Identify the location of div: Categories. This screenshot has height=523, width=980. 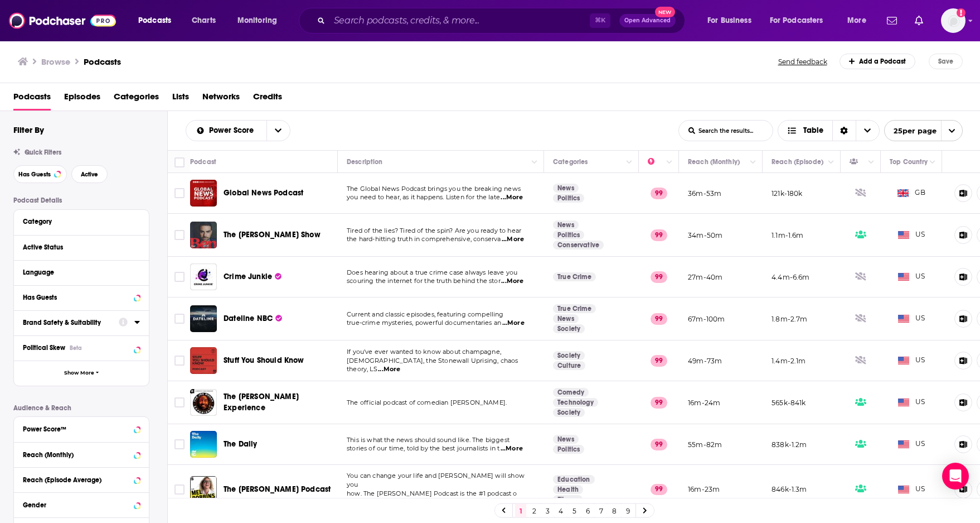
(571, 162).